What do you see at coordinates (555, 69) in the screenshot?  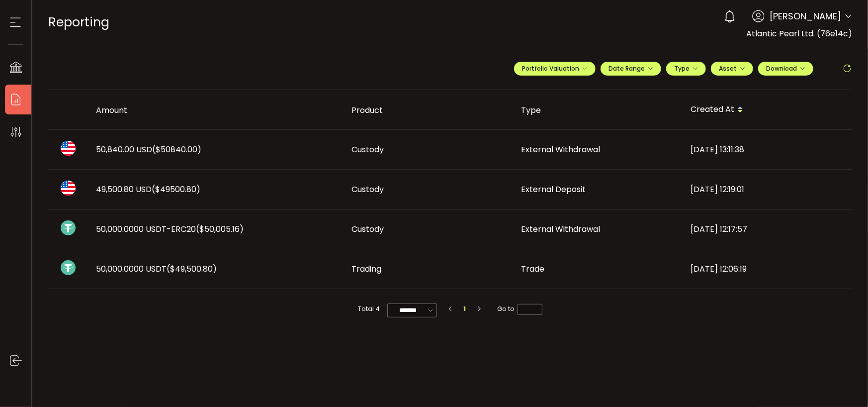 I see `button: Portfolio Valuation` at bounding box center [555, 69].